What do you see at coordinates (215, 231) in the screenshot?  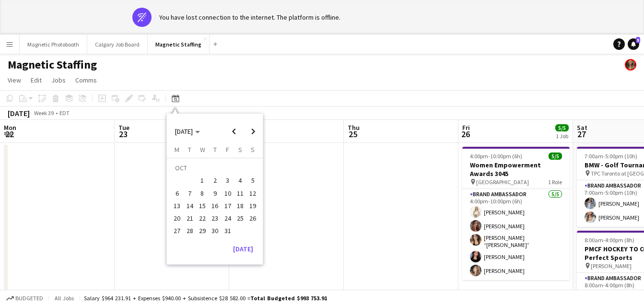 I see `span: 30` at bounding box center [215, 231].